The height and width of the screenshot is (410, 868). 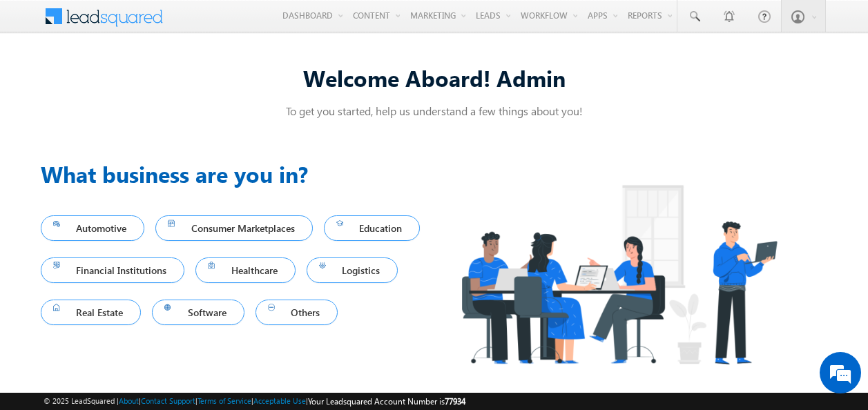 I want to click on a: Terms of Service, so click(x=225, y=400).